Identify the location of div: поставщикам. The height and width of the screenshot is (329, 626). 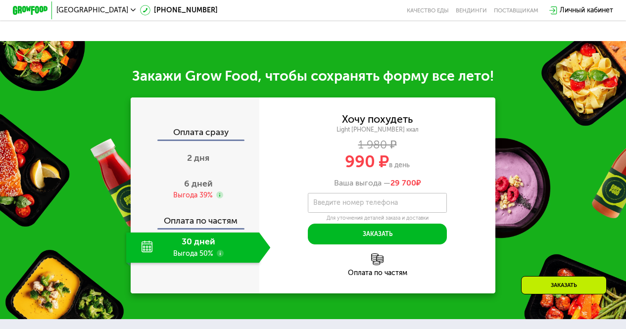
(516, 10).